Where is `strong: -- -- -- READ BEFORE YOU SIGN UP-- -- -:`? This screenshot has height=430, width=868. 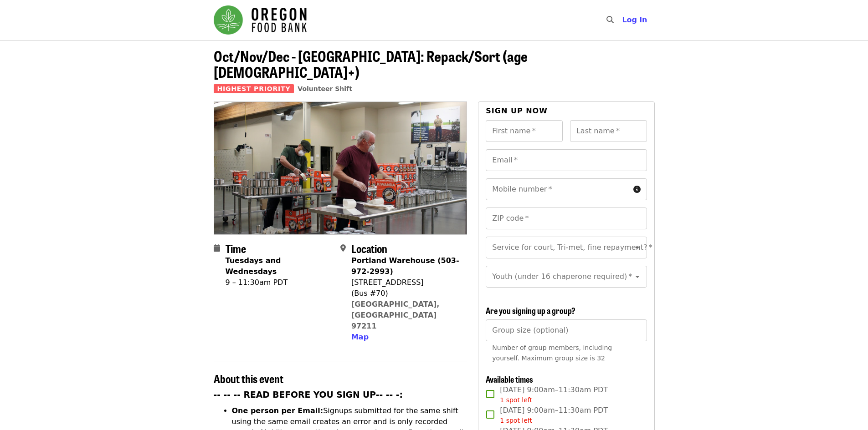 strong: -- -- -- READ BEFORE YOU SIGN UP-- -- -: is located at coordinates (308, 395).